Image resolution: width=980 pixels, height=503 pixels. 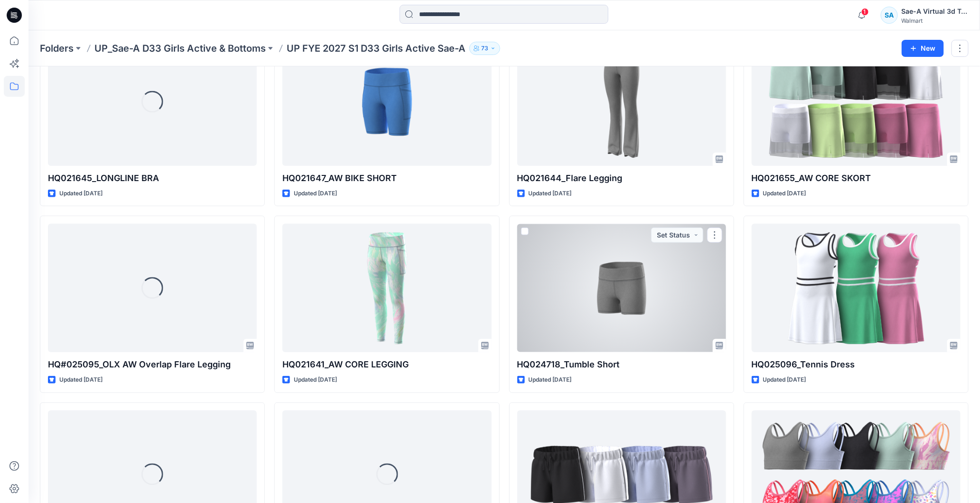 What do you see at coordinates (856, 288) in the screenshot?
I see `a: HQ025096_Tennis Dress` at bounding box center [856, 288].